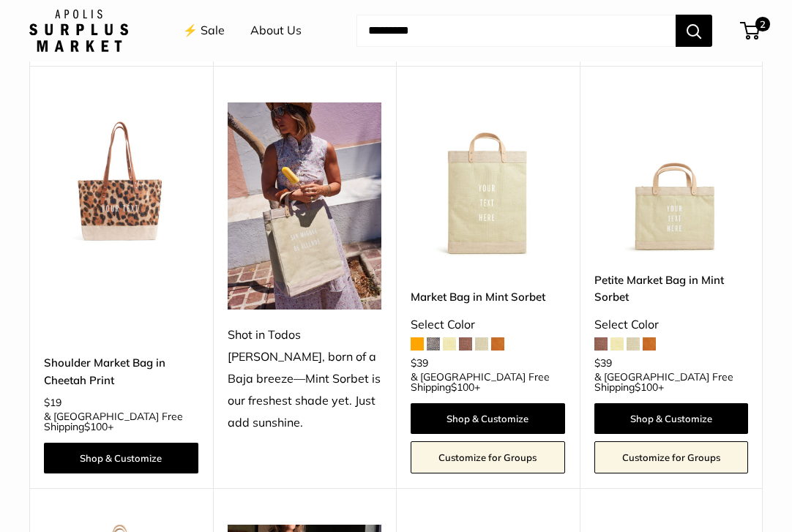  I want to click on a: Market Bag in Mint Sorbet, so click(488, 297).